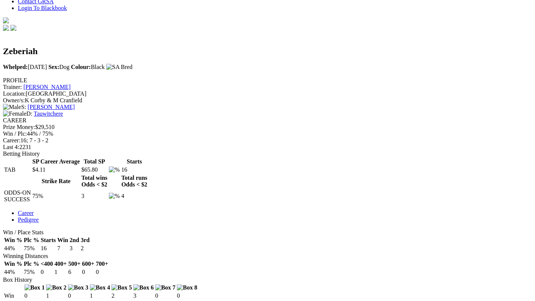  I want to click on span: Prize Money:, so click(19, 127).